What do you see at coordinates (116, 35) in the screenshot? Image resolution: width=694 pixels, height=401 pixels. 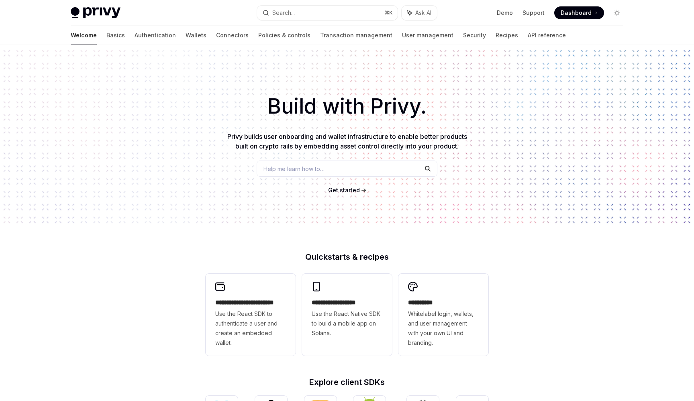 I see `a: Basics` at bounding box center [116, 35].